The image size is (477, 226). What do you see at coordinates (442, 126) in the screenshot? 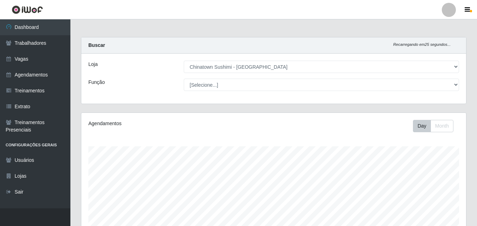
I see `button: Month` at bounding box center [442, 126].